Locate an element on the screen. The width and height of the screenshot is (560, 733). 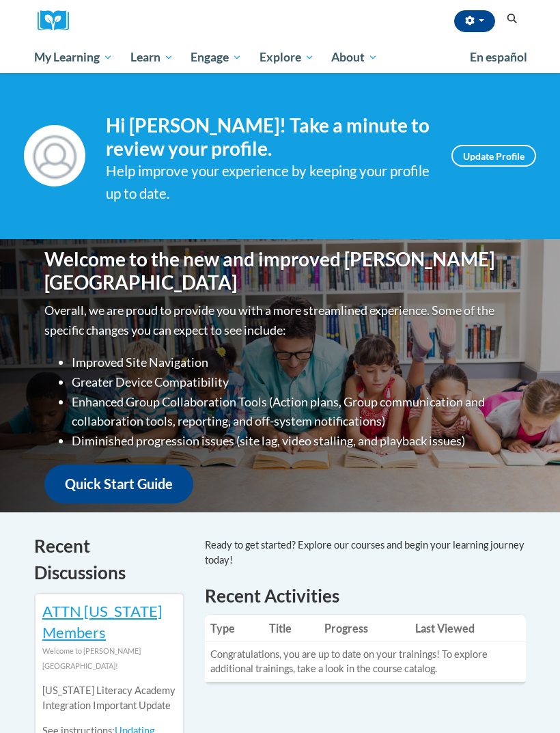
th: Progress is located at coordinates (364, 628).